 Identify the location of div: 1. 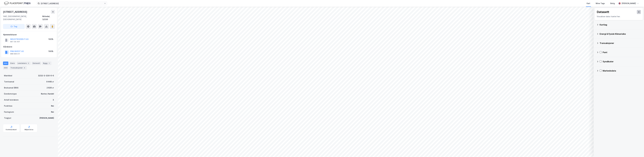
(49, 63).